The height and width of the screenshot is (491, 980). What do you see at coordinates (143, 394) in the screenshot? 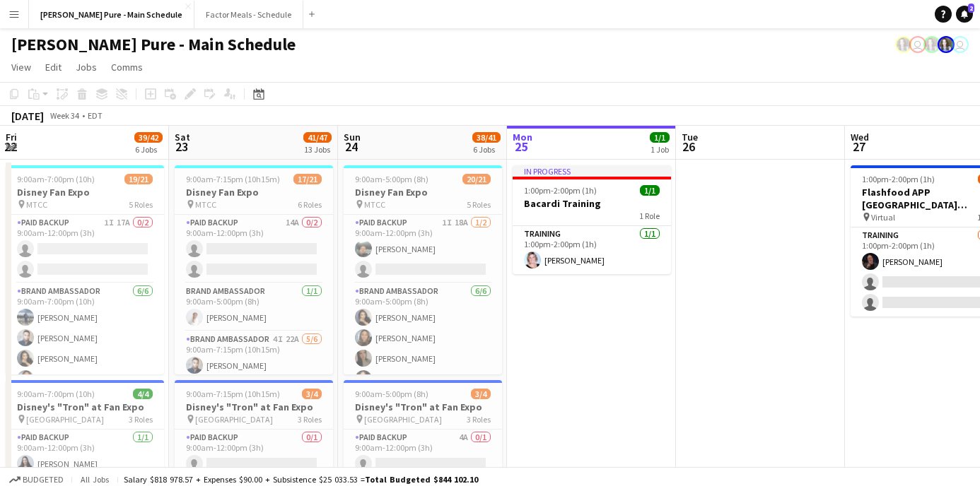
I see `span: 4/4` at bounding box center [143, 394].